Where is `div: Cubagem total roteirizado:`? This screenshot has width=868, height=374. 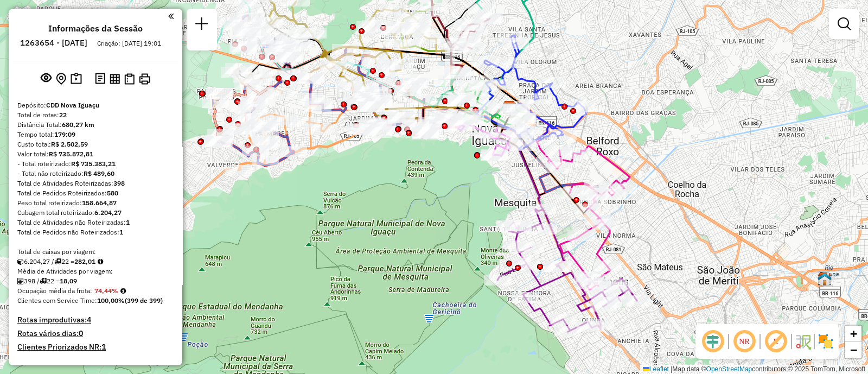
div: Cubagem total roteirizado: is located at coordinates (96, 213).